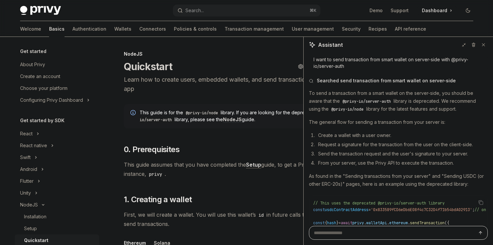 Image resolution: width=493 pixels, height=245 pixels. Describe the element at coordinates (348, 109) in the screenshot. I see `span: @privy-io/node` at that location.